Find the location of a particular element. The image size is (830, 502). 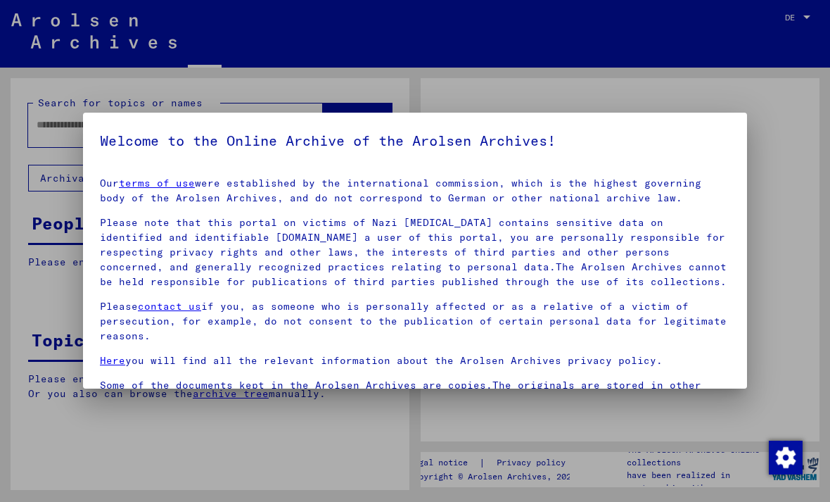

p: Please if you, as someone who is personally affected or as a relative of a victim of persecution,... is located at coordinates (415, 321).